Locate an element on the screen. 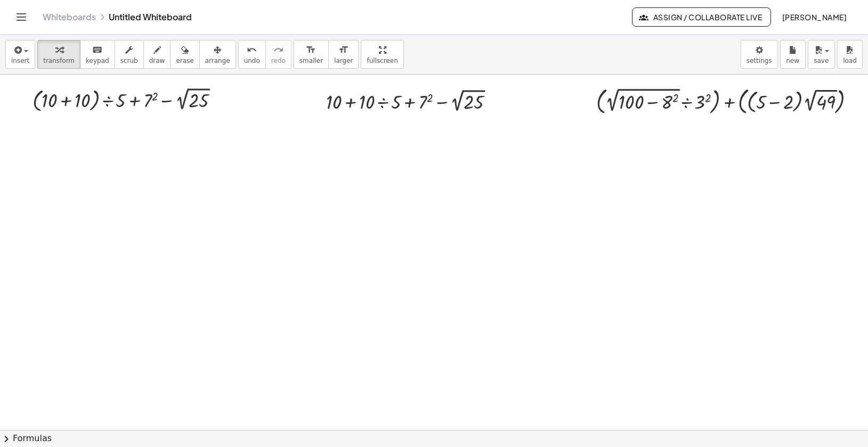 This screenshot has width=868, height=447. button: Assign / Collaborate Live is located at coordinates (701, 17).